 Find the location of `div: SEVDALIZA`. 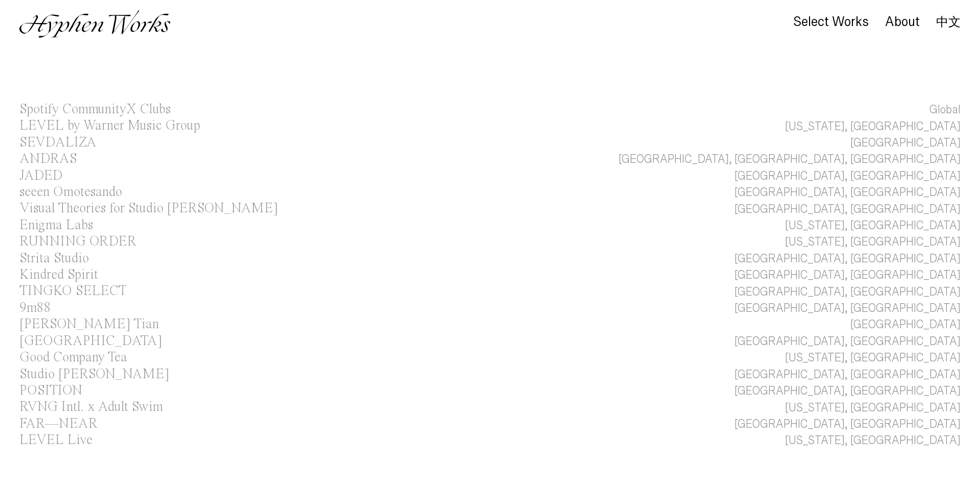

div: SEVDALIZA is located at coordinates (58, 142).